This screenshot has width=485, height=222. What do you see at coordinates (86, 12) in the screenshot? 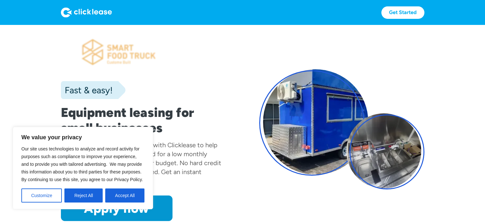
I see `img: Logo` at bounding box center [86, 12].